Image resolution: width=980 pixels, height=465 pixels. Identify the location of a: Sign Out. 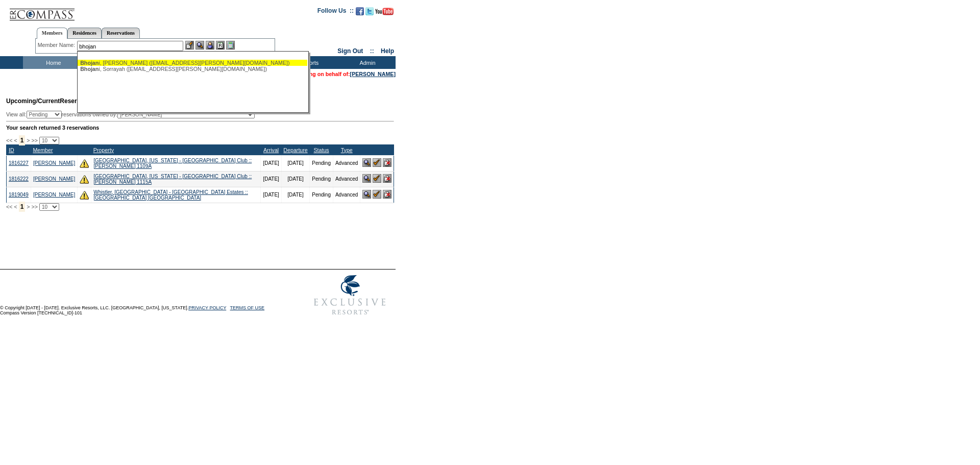
(350, 51).